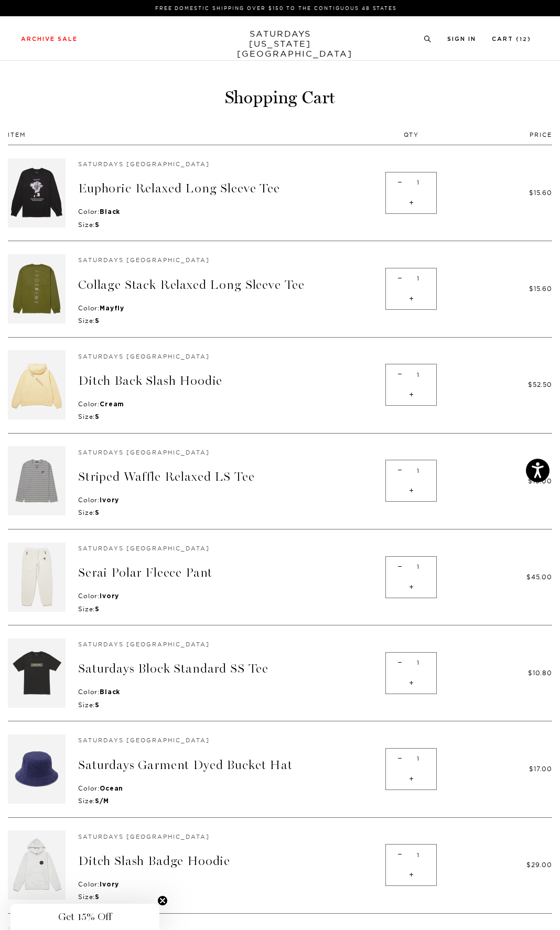  Describe the element at coordinates (37, 865) in the screenshot. I see `img: Ivory | Ditch Slash Badge Hoodie` at that location.